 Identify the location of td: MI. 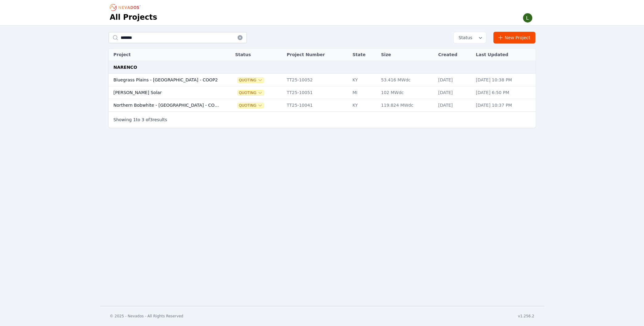
(364, 92).